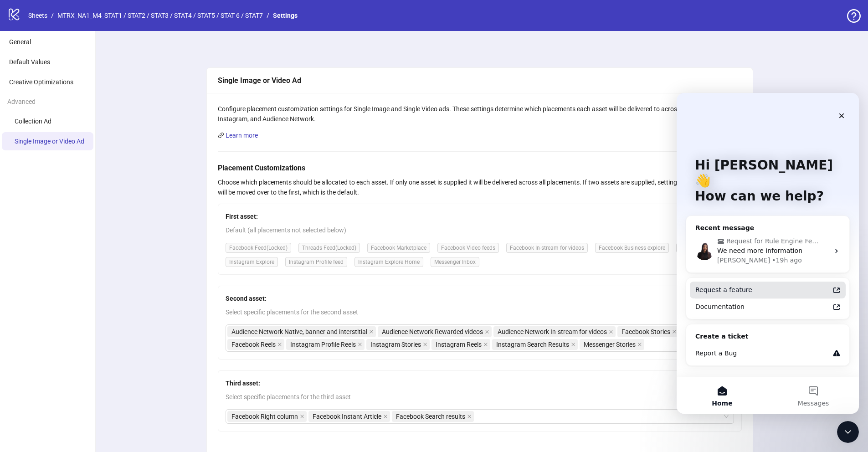 Image resolution: width=868 pixels, height=452 pixels. I want to click on div: Configure placement customization settings for Single Image and Single Video ads. These settings ..., so click(480, 114).